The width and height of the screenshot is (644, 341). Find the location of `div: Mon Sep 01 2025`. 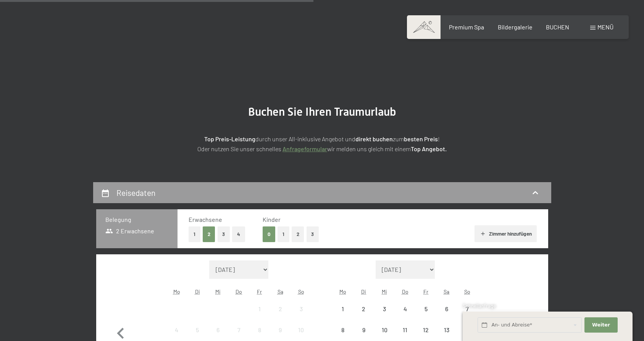

div: Mon Sep 01 2025 is located at coordinates (343, 309).